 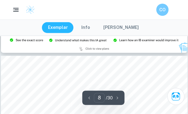 What do you see at coordinates (30, 10) in the screenshot?
I see `img: Clastify logo` at bounding box center [30, 10].